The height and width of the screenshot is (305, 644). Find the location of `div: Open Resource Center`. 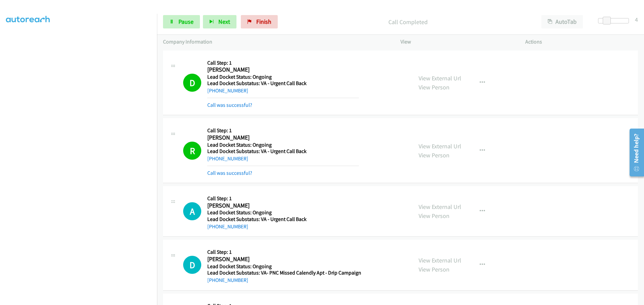

div: Open Resource Center is located at coordinates (12, 26).